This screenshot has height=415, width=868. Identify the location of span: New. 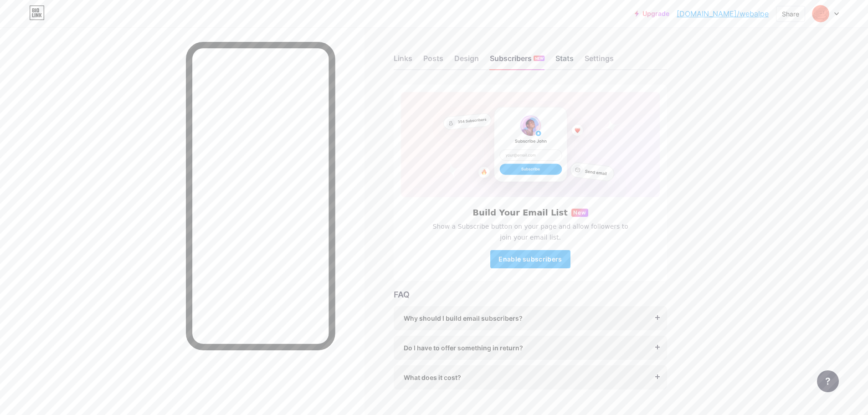
(579, 212).